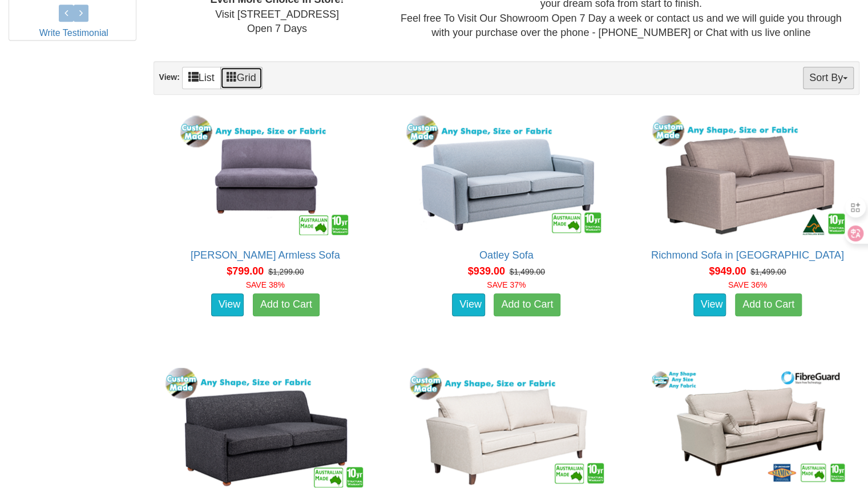 This screenshot has width=868, height=488. What do you see at coordinates (506, 255) in the screenshot?
I see `a: Oatley Sofa` at bounding box center [506, 255].